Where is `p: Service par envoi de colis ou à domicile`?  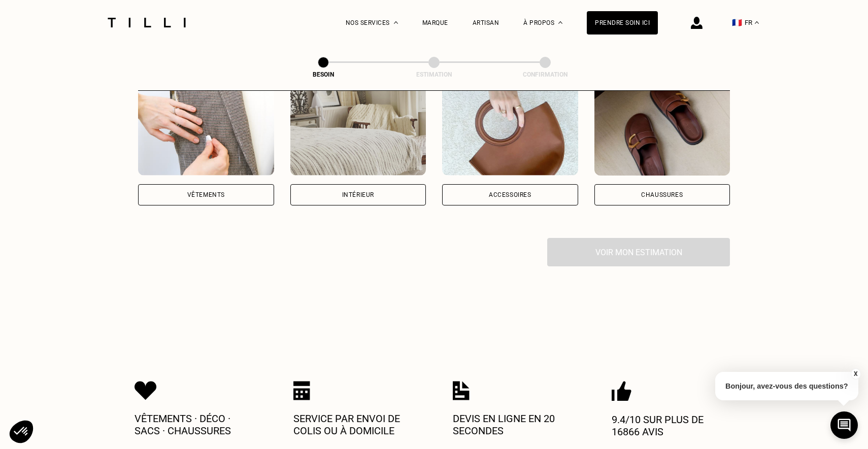
p: Service par envoi de colis ou à domicile is located at coordinates (354, 425).